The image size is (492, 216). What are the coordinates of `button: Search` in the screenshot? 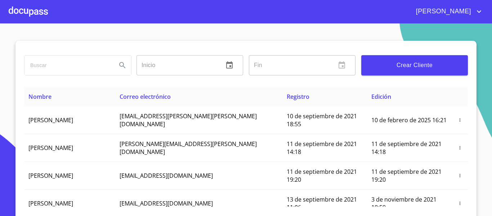 It's located at (123, 65).